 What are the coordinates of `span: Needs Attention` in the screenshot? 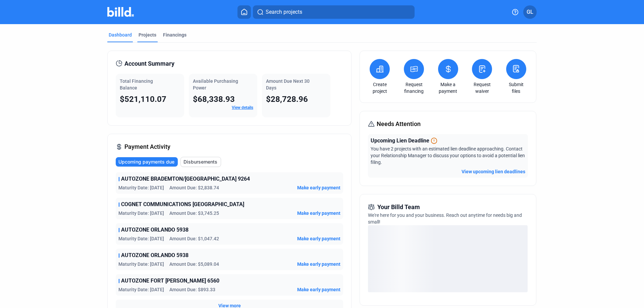 It's located at (399, 124).